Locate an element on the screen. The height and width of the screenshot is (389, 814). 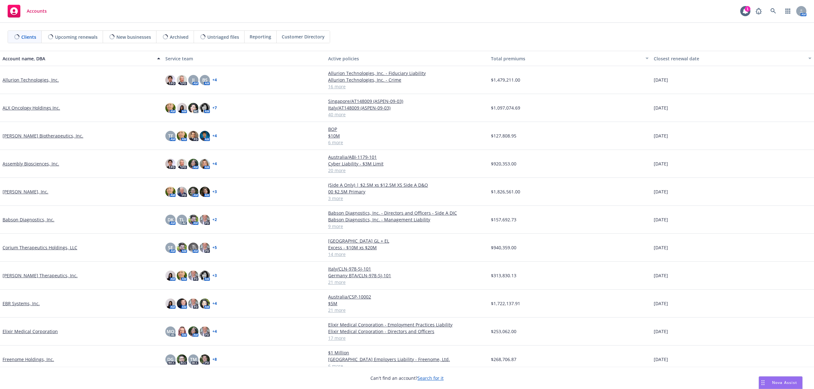
a: + 7 is located at coordinates (215, 108).